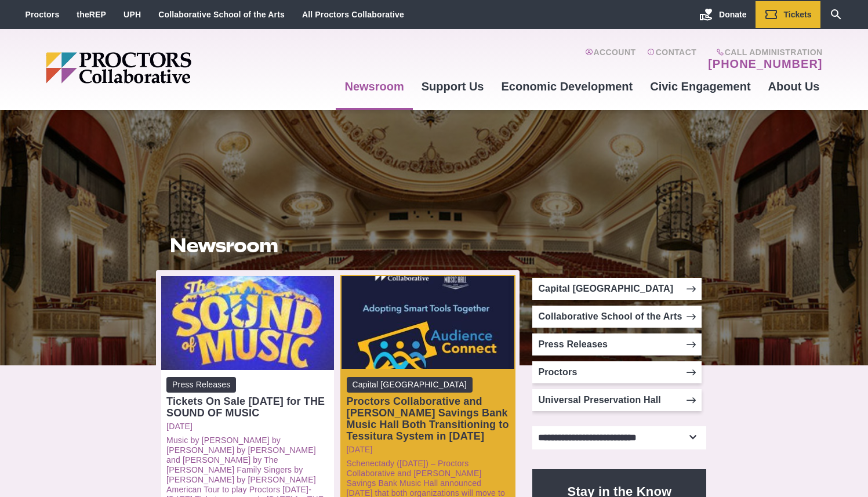 The width and height of the screenshot is (868, 497). I want to click on select: Select category, so click(619, 438).